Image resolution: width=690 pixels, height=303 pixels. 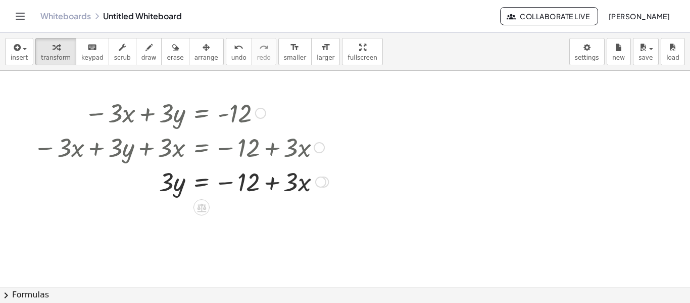 I want to click on i: keyboard, so click(x=92, y=47).